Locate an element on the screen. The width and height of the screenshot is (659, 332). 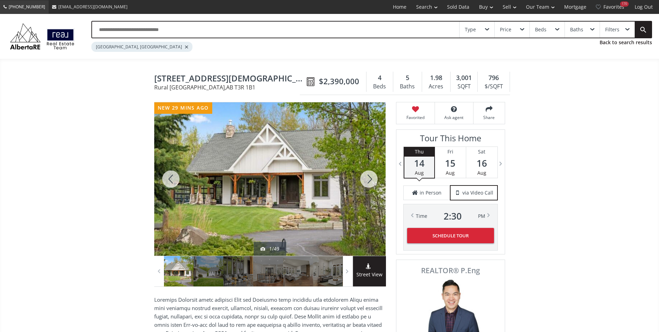
div: Price is located at coordinates (506, 30).